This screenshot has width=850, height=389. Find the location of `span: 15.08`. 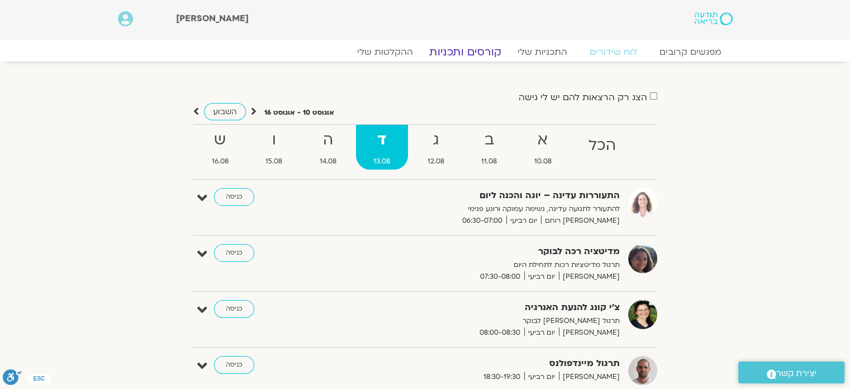

span: 15.08 is located at coordinates (274, 161).